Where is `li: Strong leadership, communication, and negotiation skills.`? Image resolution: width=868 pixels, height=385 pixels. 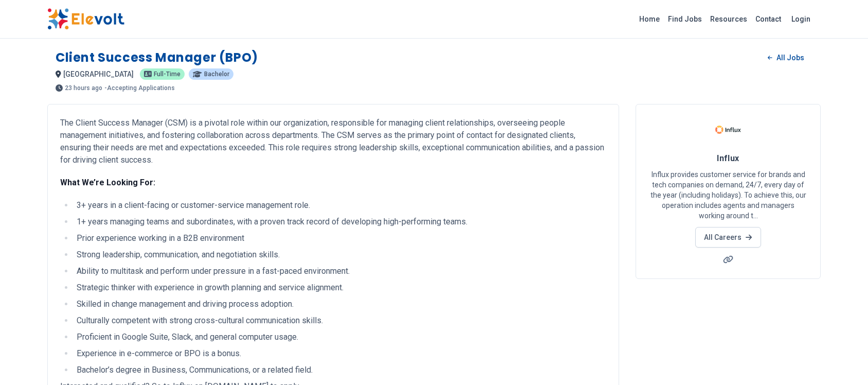
li: Strong leadership, communication, and negotiation skills. is located at coordinates (340, 255).